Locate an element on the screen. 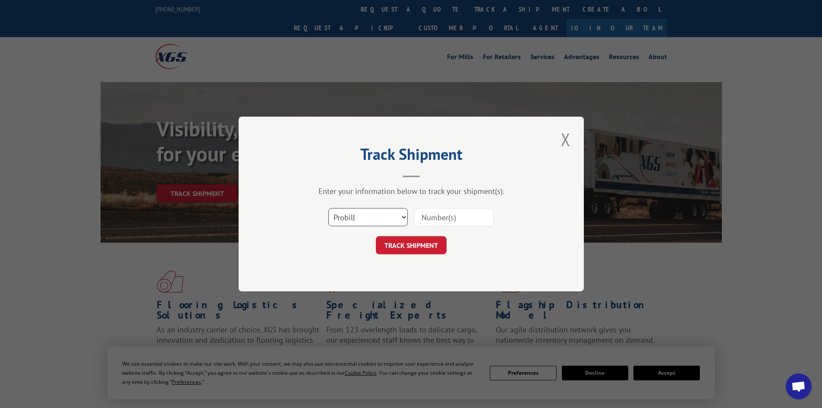 This screenshot has height=408, width=822. h2: Track Shipment is located at coordinates (411, 156).